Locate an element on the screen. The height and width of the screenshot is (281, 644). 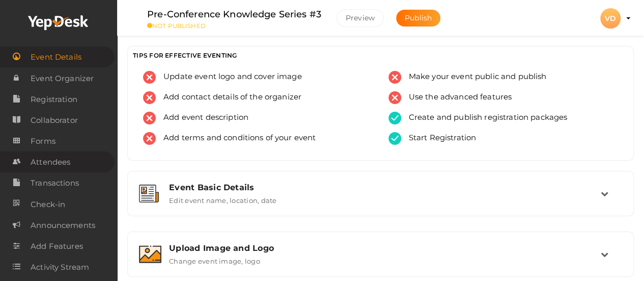
span: Add Features is located at coordinates (56, 246).